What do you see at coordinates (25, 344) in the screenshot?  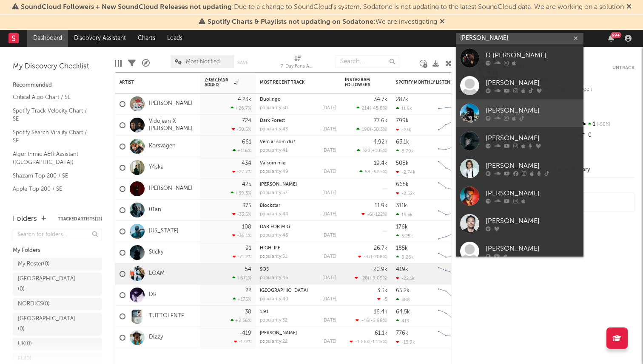 I see `div: UK ( 0 )` at bounding box center [25, 344].